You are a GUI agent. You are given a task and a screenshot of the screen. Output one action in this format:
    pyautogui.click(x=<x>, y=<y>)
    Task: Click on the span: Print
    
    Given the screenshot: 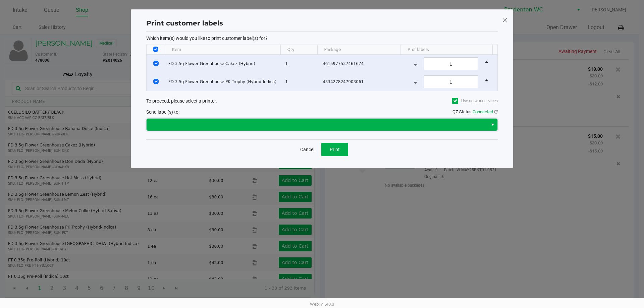 What is the action you would take?
    pyautogui.click(x=335, y=149)
    